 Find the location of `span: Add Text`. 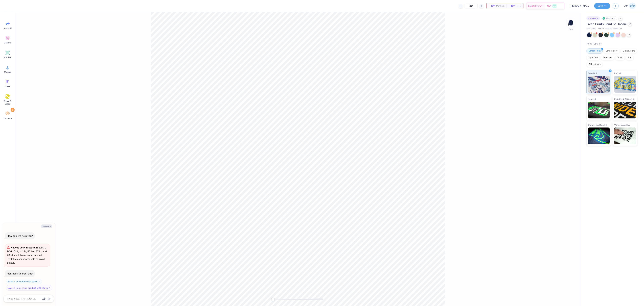

span: Add Text is located at coordinates (8, 57).